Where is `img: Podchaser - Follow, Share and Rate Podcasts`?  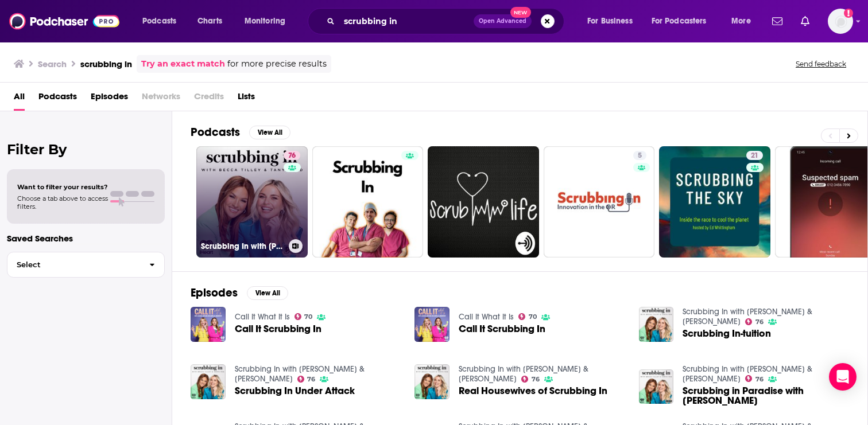 img: Podchaser - Follow, Share and Rate Podcasts is located at coordinates (65, 21).